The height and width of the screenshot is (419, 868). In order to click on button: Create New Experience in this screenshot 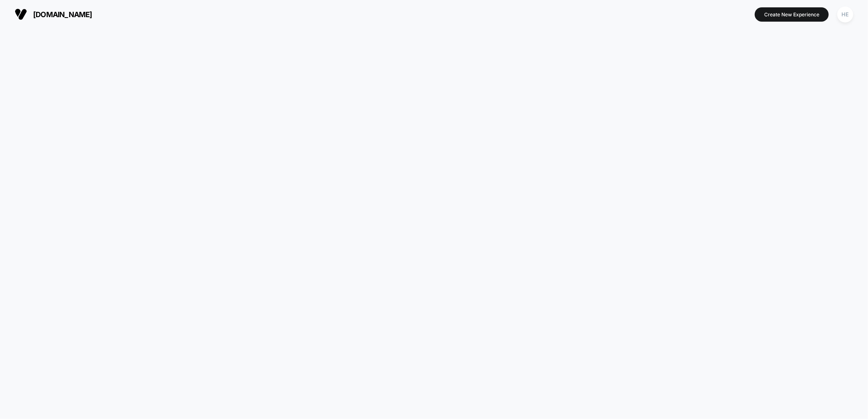, I will do `click(791, 14)`.